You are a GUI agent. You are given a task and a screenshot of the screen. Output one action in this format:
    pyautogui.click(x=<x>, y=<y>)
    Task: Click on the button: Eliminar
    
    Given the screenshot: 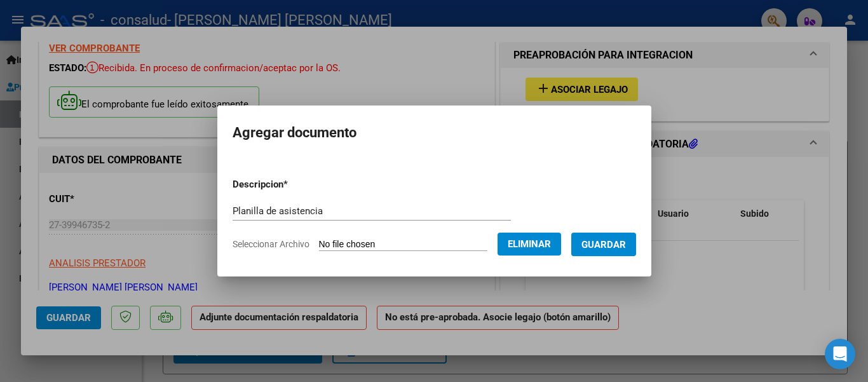 What is the action you would take?
    pyautogui.click(x=530, y=244)
    